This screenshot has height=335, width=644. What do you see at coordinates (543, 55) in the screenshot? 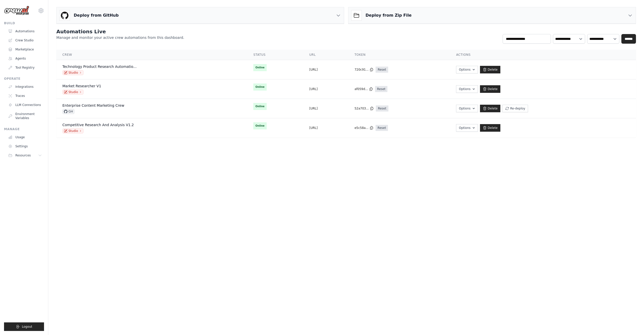
I see `th: Actions` at bounding box center [543, 55].